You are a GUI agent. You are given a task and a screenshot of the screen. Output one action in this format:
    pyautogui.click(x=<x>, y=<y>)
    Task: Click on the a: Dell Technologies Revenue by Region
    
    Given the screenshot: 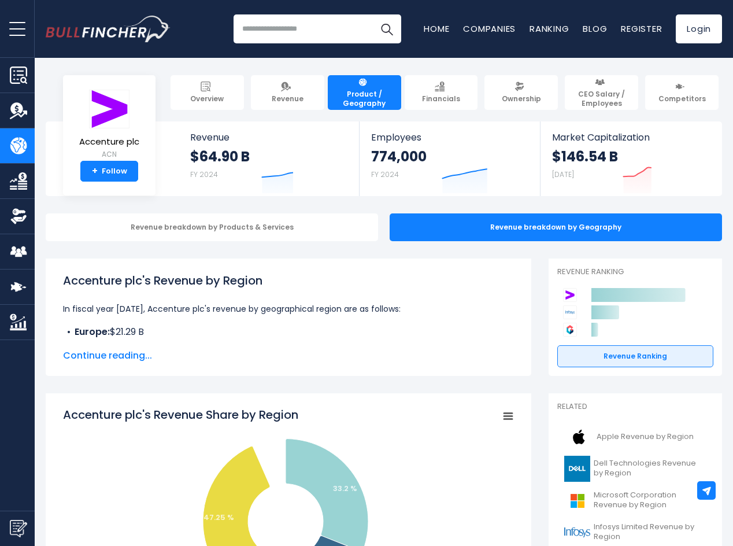 What is the action you would take?
    pyautogui.click(x=635, y=468)
    